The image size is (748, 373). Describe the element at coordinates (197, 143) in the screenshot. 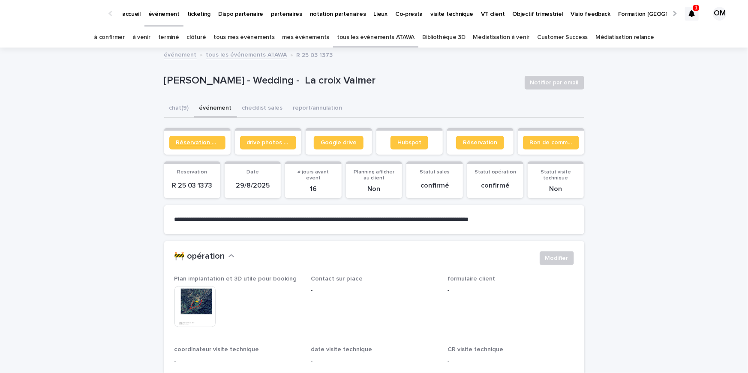

I see `span: Réservation client` at that location.